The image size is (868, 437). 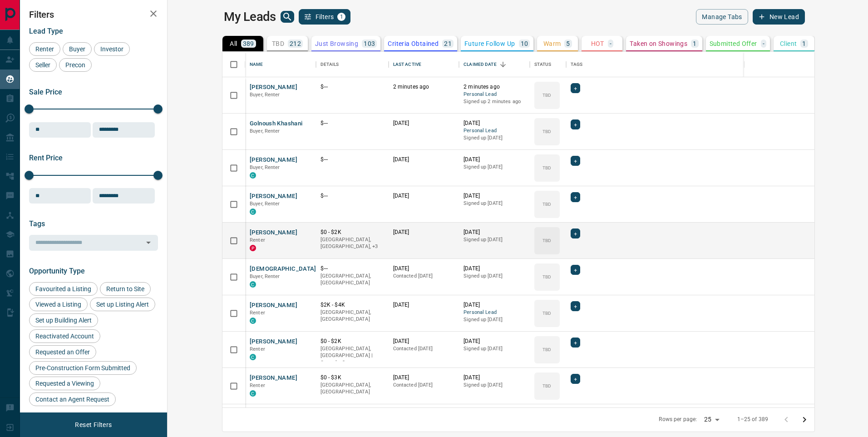 I want to click on div: Requested a Viewing, so click(x=65, y=383).